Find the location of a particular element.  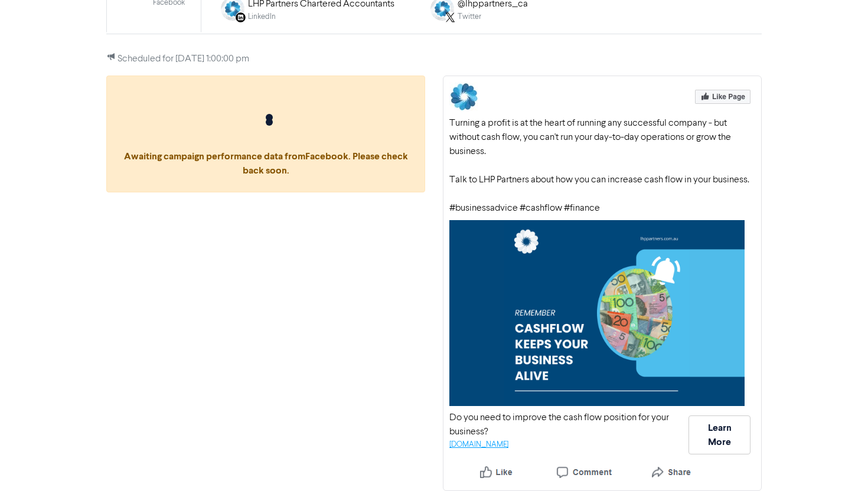

div: Turning a profit is at the heart of running any successful company - but without cash flow, you c... is located at coordinates (602, 166).